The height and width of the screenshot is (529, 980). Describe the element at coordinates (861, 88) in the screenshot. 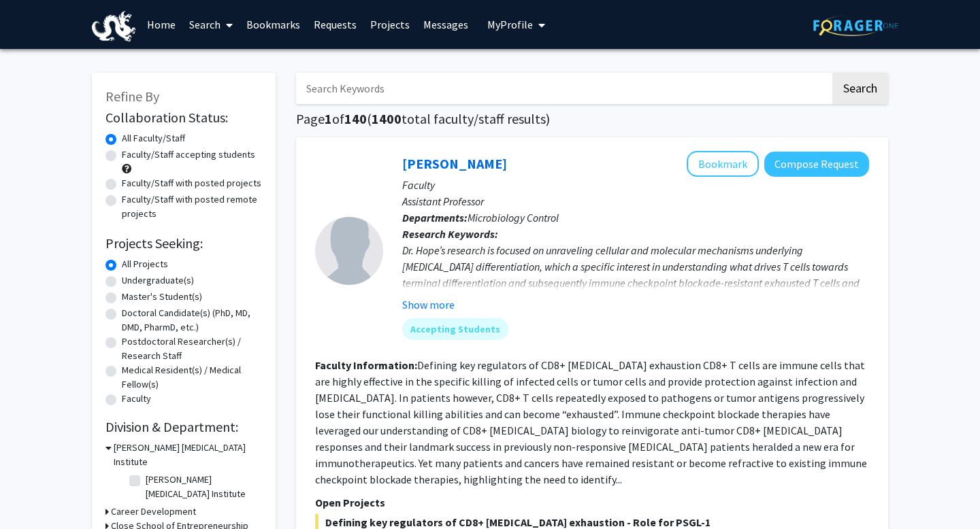

I see `button: Search` at that location.